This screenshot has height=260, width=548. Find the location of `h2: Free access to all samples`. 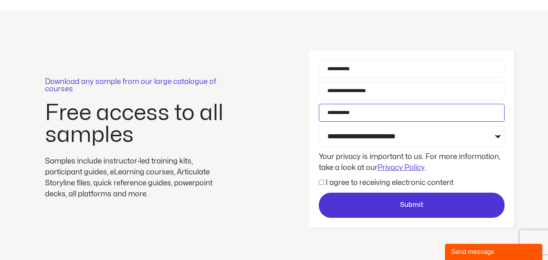

h2: Free access to all samples is located at coordinates (136, 124).